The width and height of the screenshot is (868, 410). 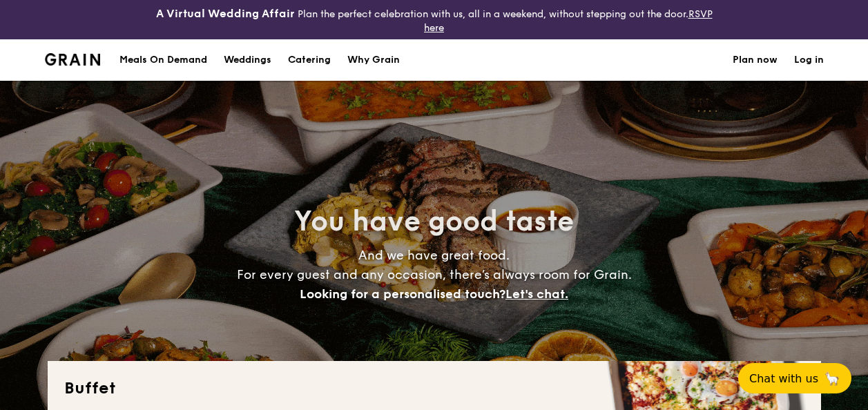 I want to click on h2: Buffet, so click(x=434, y=388).